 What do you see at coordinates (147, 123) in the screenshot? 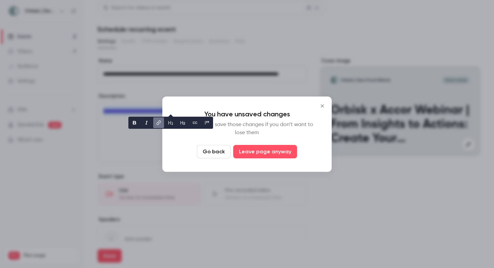
I see `button: italic` at bounding box center [147, 123].